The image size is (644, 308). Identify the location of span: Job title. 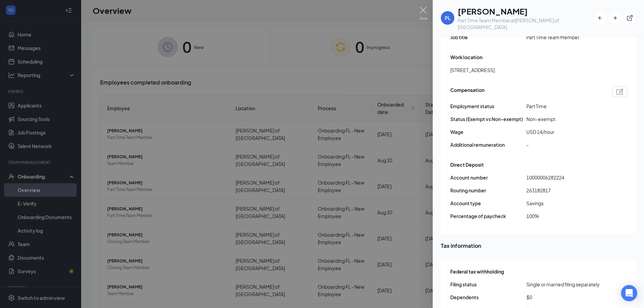
(488, 37).